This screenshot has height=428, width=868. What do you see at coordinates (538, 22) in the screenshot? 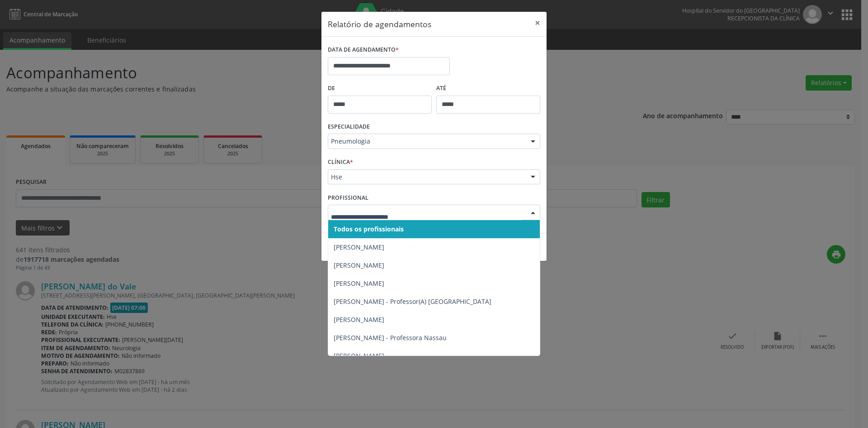
I see `button: Close` at bounding box center [538, 22].